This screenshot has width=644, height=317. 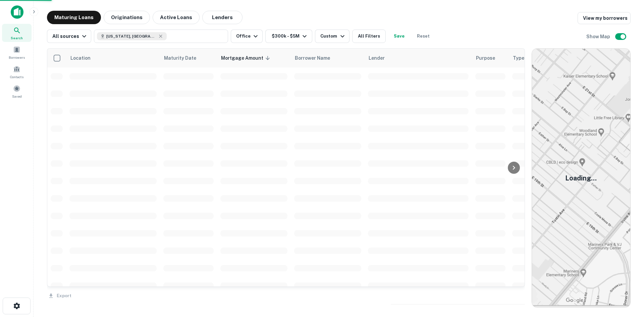 I want to click on span: Contacts, so click(x=17, y=77).